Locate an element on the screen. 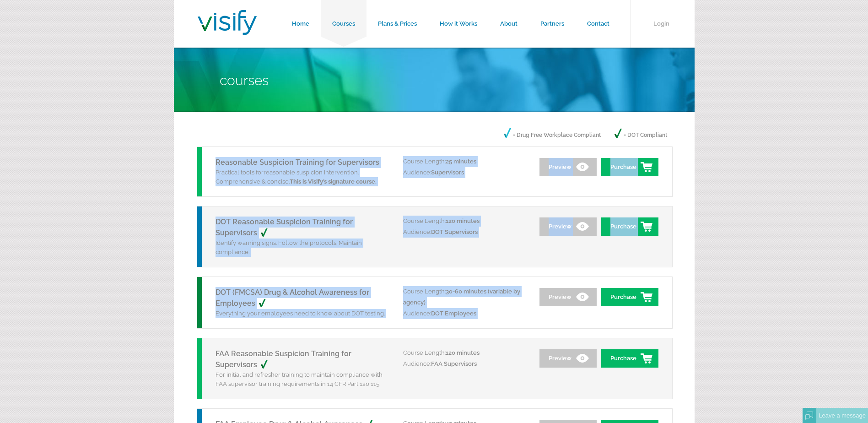 The image size is (868, 423). p: = DOT Compliant is located at coordinates (641, 135).